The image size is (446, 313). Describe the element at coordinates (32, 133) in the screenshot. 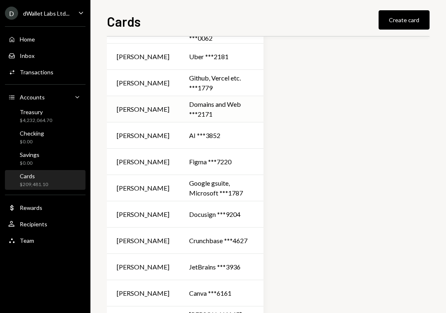

I see `div: Checking` at that location.